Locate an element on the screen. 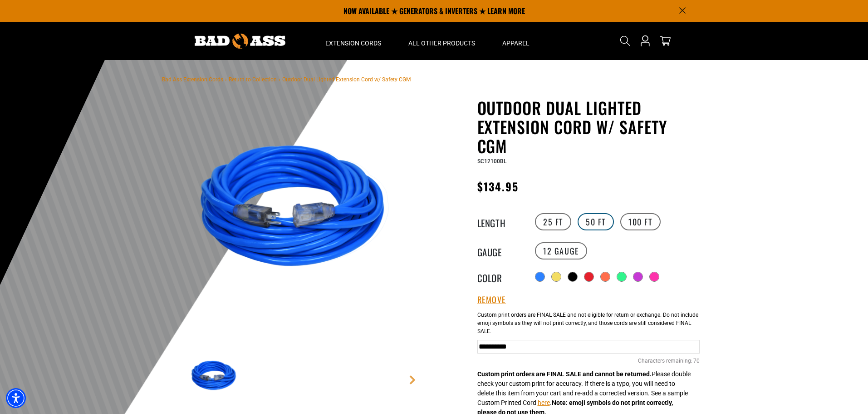 Image resolution: width=868 pixels, height=414 pixels. span: 70 is located at coordinates (696, 360).